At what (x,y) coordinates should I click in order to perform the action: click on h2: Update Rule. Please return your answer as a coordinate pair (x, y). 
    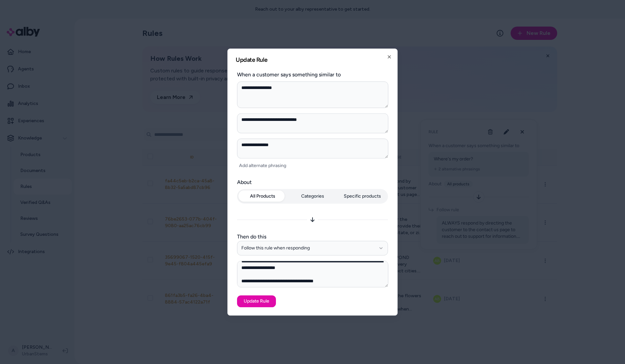
    Looking at the image, I should click on (312, 60).